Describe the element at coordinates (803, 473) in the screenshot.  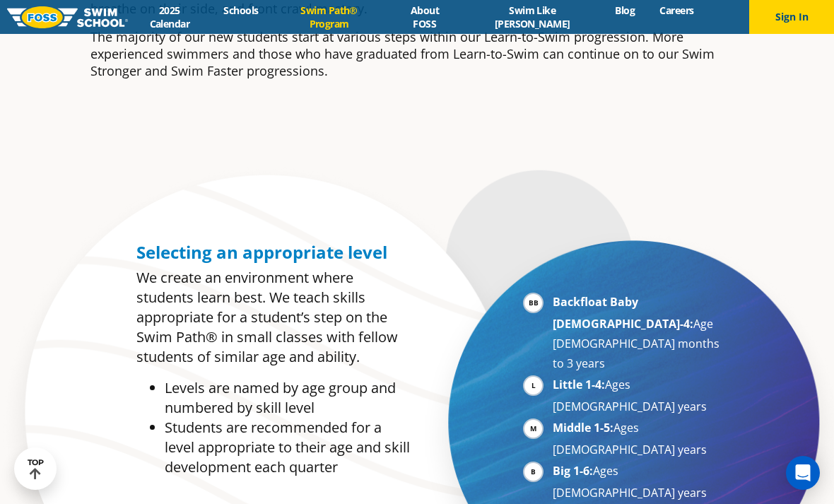
I see `div: Open Intercom Messenger` at that location.